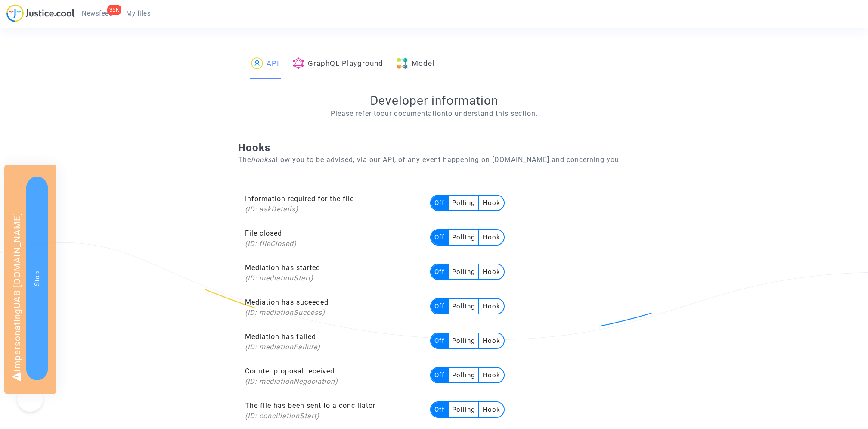 This screenshot has height=429, width=868. Describe the element at coordinates (254, 148) in the screenshot. I see `b: Hooks` at that location.